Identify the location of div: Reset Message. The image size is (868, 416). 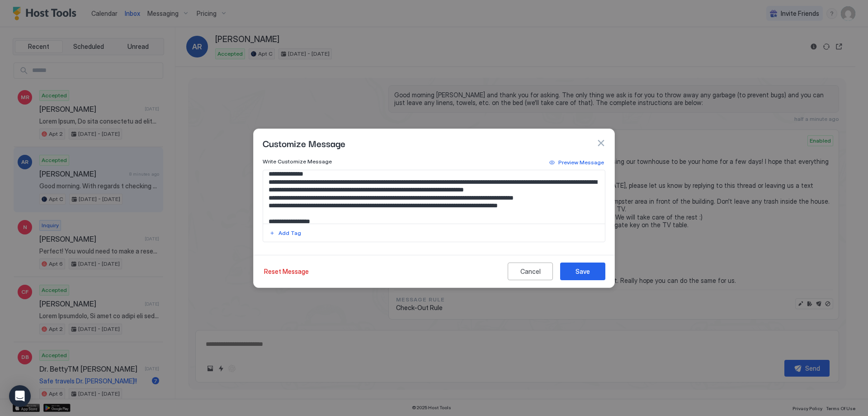
(286, 271).